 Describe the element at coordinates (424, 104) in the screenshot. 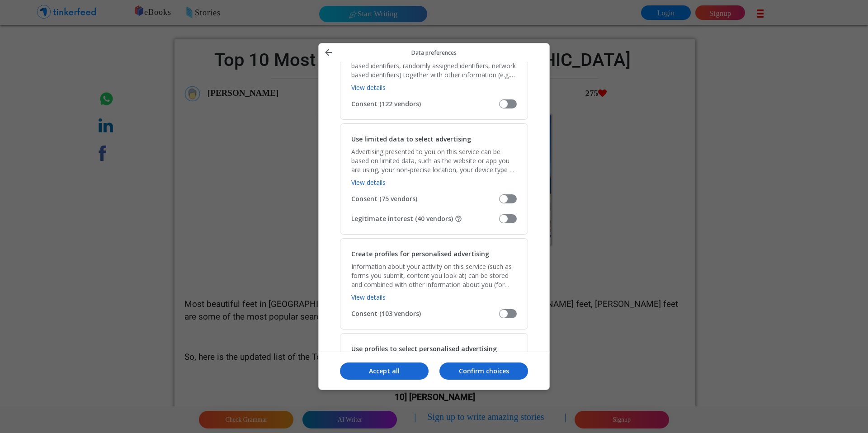

I see `span: Consent (122 vendors)` at that location.